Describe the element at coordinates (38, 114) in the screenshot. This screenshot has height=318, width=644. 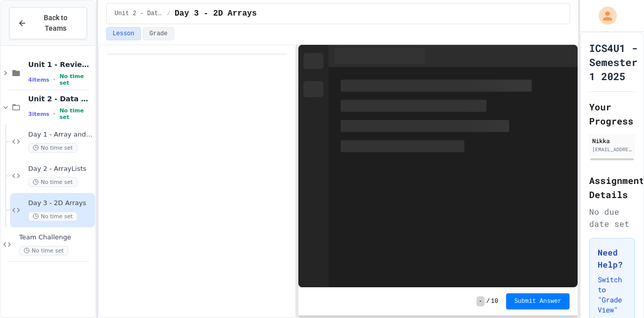
I see `span: 3 items` at that location.